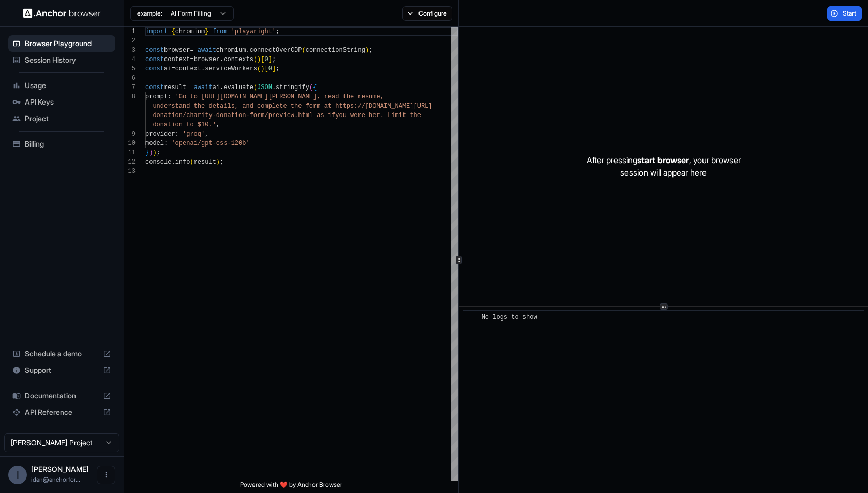 This screenshot has width=868, height=493. What do you see at coordinates (231, 69) in the screenshot?
I see `span: serviceWorkers` at bounding box center [231, 69].